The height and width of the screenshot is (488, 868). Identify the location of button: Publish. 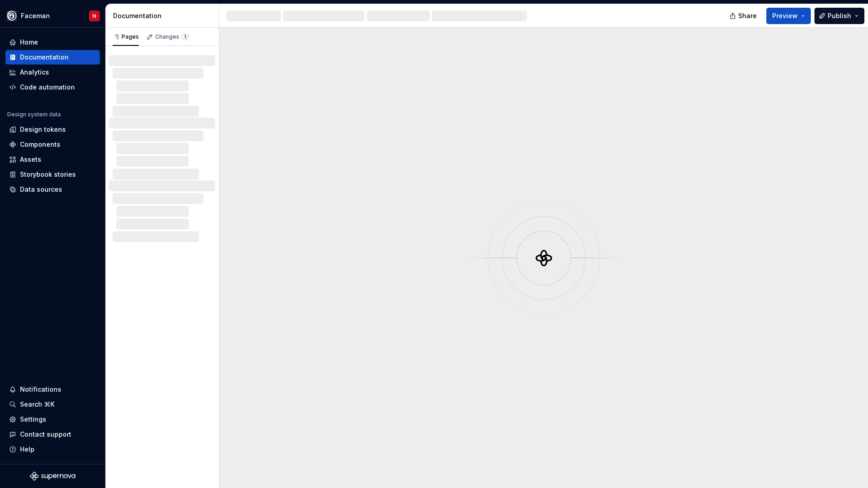
(840, 16).